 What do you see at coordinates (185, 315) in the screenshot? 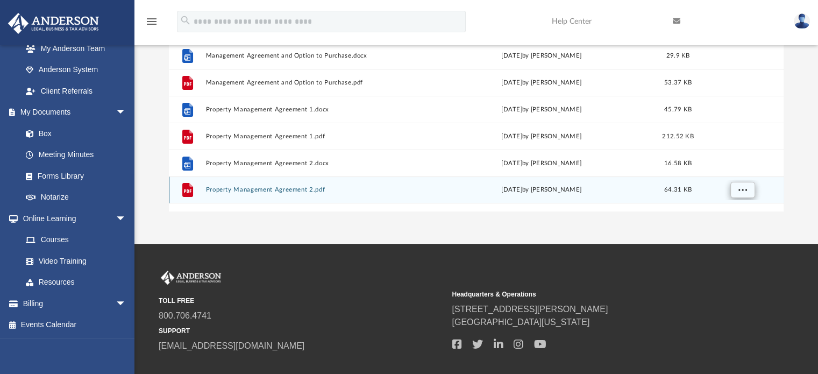
I see `a: 800.706.4741` at bounding box center [185, 315].